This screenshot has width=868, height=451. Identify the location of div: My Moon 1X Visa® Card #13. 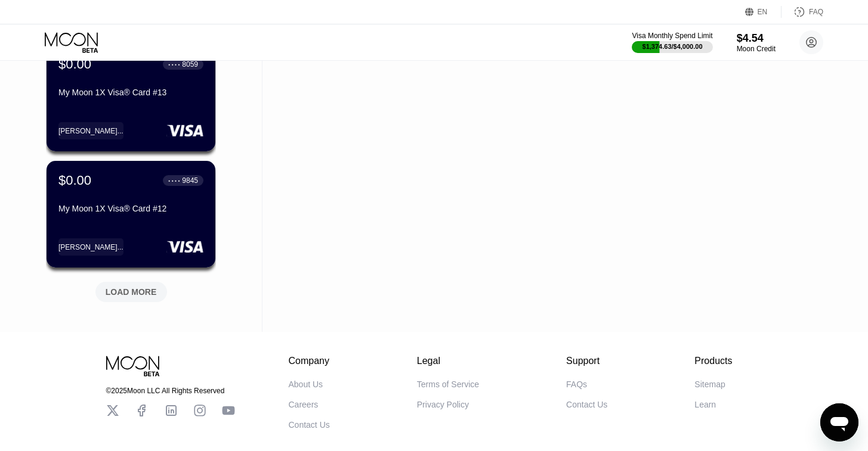
(131, 92).